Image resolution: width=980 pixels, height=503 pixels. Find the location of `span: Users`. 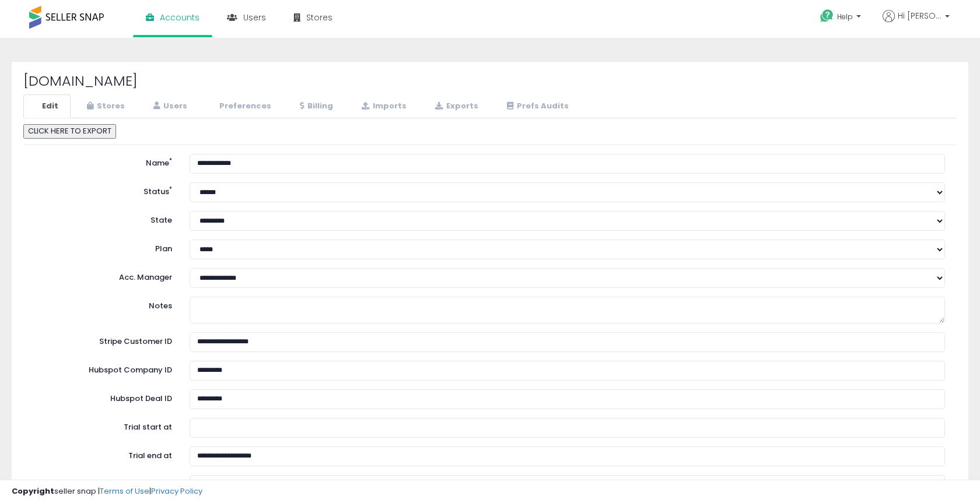

span: Users is located at coordinates (254, 17).